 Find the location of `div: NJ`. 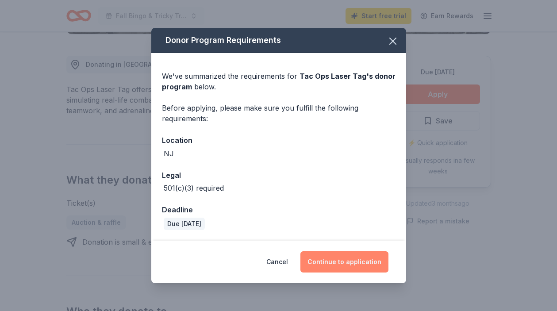

div: NJ is located at coordinates (169, 153).